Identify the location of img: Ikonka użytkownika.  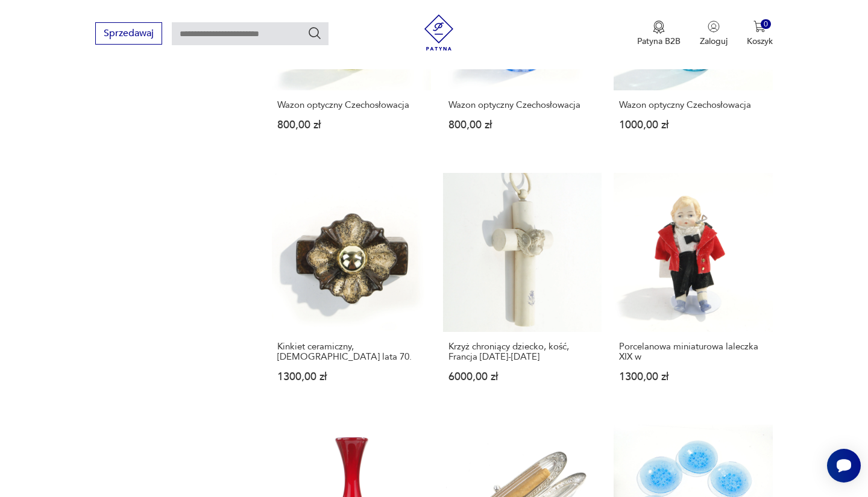
(713, 26).